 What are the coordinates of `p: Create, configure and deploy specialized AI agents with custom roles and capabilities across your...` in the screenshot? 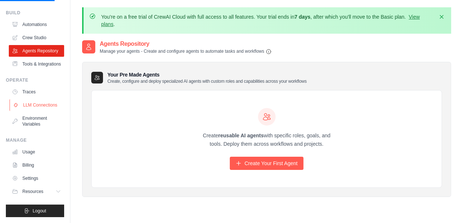 It's located at (207, 81).